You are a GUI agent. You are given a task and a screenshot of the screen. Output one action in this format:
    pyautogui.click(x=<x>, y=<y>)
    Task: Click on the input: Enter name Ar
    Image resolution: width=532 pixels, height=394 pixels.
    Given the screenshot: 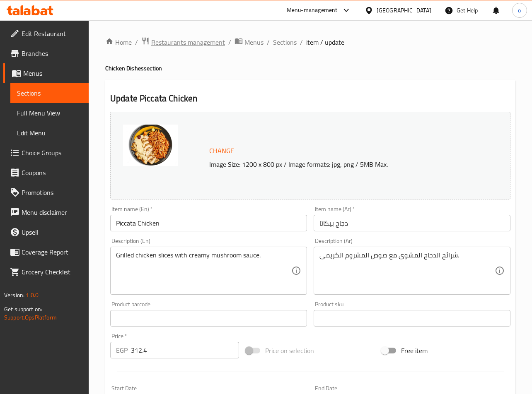 What is the action you would take?
    pyautogui.click(x=412, y=223)
    